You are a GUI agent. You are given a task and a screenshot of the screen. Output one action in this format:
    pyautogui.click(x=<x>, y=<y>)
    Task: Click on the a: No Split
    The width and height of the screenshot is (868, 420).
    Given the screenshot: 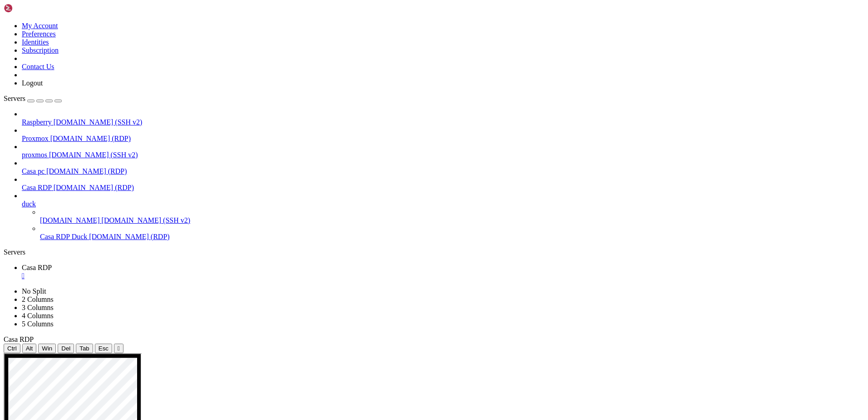 What is the action you would take?
    pyautogui.click(x=34, y=291)
    